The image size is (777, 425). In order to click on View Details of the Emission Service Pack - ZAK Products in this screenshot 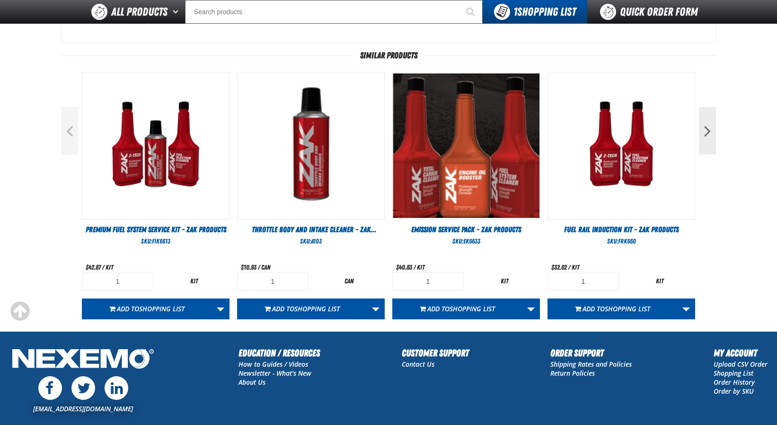, I will do `click(466, 146)`.